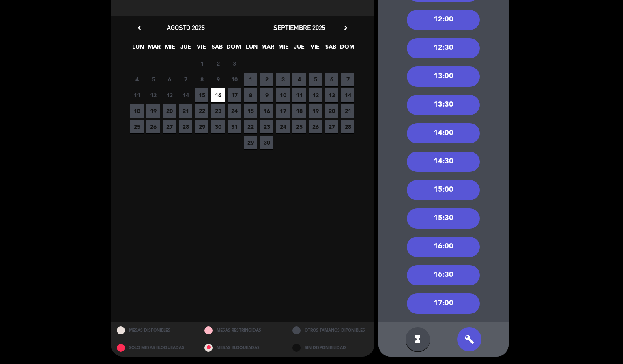 This screenshot has width=623, height=364. I want to click on div: 16:30, so click(443, 275).